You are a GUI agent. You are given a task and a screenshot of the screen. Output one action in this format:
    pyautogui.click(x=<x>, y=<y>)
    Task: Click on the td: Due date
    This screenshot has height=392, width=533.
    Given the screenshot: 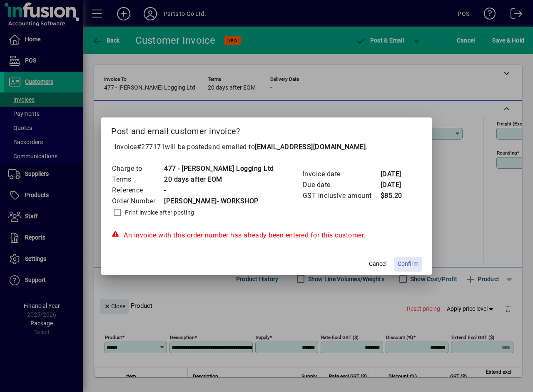 What is the action you would take?
    pyautogui.click(x=341, y=185)
    